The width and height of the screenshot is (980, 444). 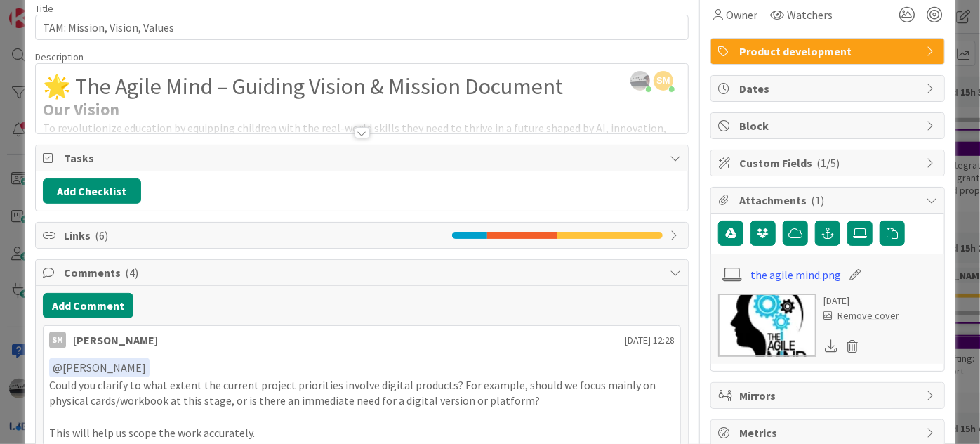 I want to click on span: Links, so click(x=254, y=235).